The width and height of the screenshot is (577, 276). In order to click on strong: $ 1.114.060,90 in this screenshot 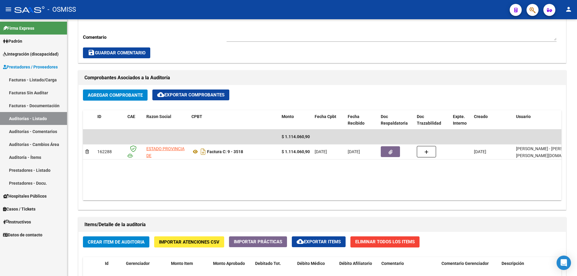, I will do `click(295, 152)`.